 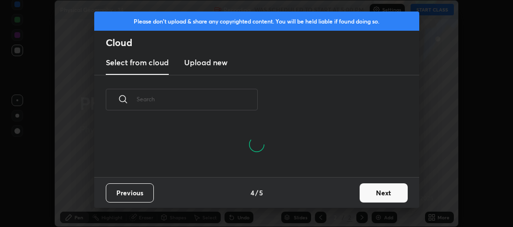 What do you see at coordinates (137, 62) in the screenshot?
I see `h3: Select from cloud` at bounding box center [137, 62].